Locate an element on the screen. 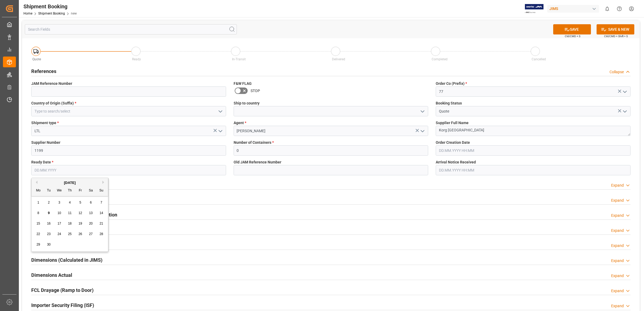 This screenshot has width=644, height=311. span: 1 is located at coordinates (38, 202).